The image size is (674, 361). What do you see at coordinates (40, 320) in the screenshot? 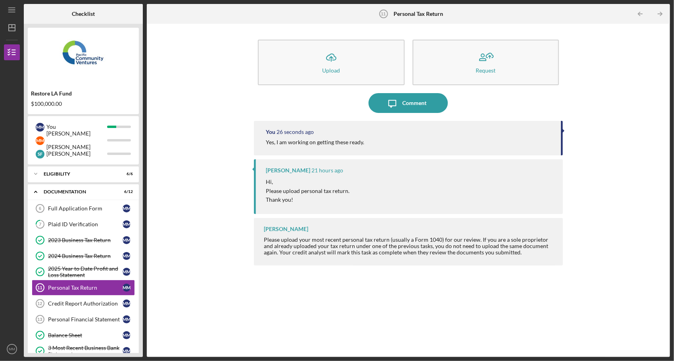
I see `tspan: 13` at bounding box center [40, 320].